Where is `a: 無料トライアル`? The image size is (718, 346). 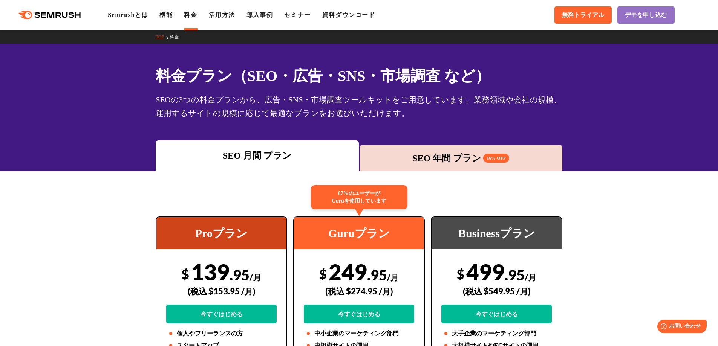 a: 無料トライアル is located at coordinates (583, 15).